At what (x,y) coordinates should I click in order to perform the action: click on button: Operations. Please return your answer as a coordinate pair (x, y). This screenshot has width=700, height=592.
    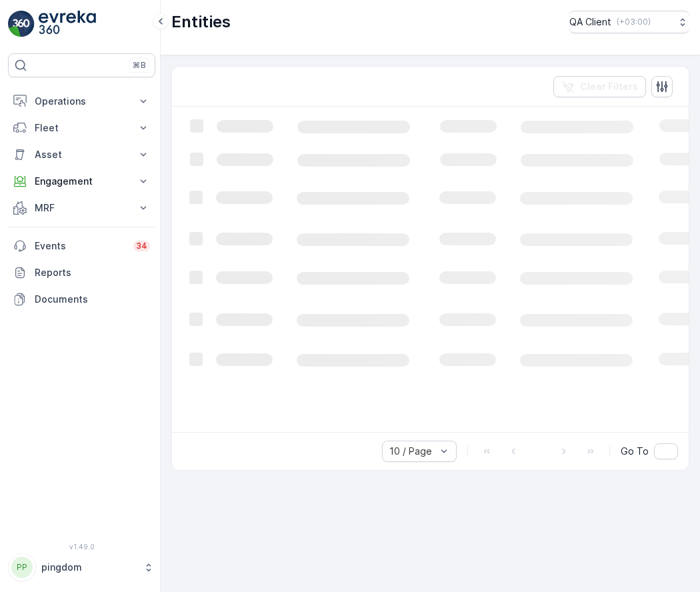
    Looking at the image, I should click on (82, 101).